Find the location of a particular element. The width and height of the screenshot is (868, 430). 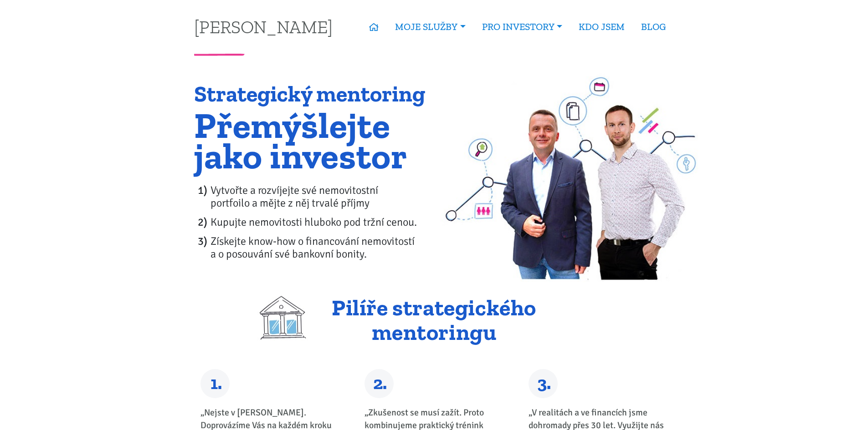

h1: Přemýšlejte jako investor is located at coordinates (311, 141).